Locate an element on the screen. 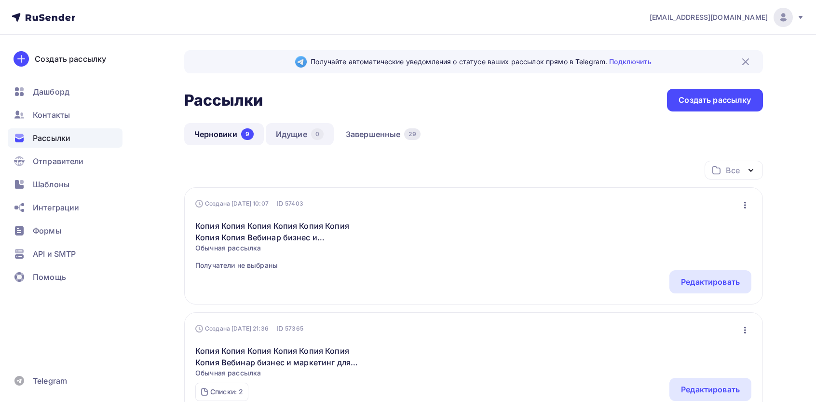 This screenshot has height=402, width=816. span: Формы is located at coordinates (47, 231).